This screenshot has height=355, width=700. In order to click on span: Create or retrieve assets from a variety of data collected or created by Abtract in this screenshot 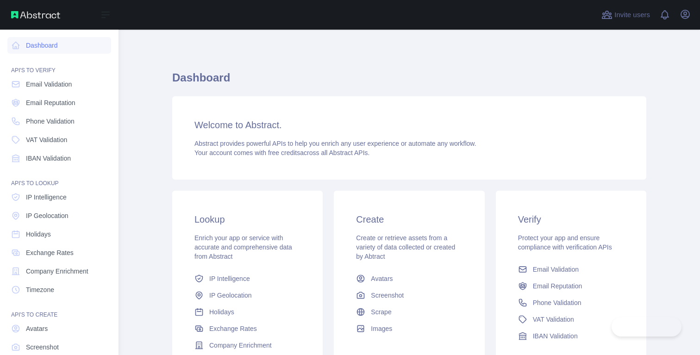, I will do `click(406, 247)`.